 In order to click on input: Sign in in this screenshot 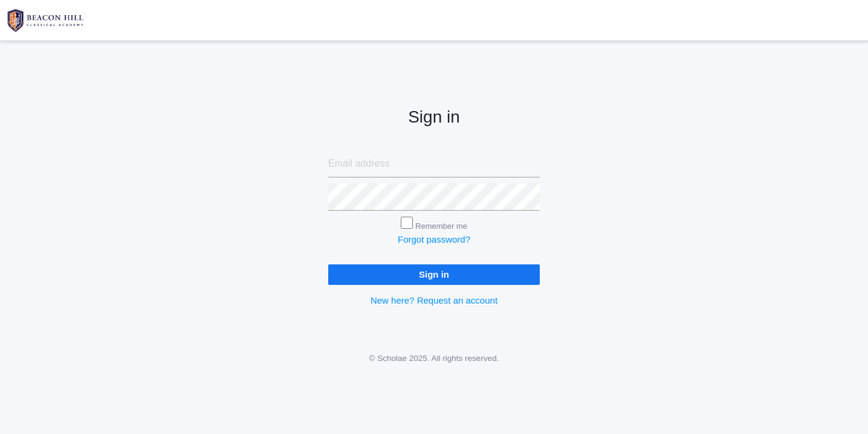, I will do `click(434, 274)`.